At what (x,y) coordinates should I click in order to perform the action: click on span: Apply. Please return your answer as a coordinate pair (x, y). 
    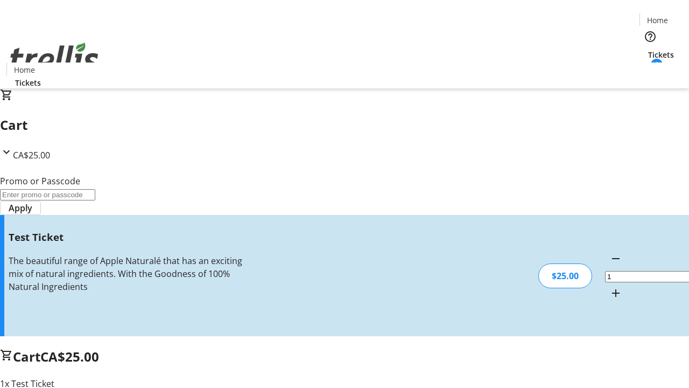
    Looking at the image, I should click on (20, 208).